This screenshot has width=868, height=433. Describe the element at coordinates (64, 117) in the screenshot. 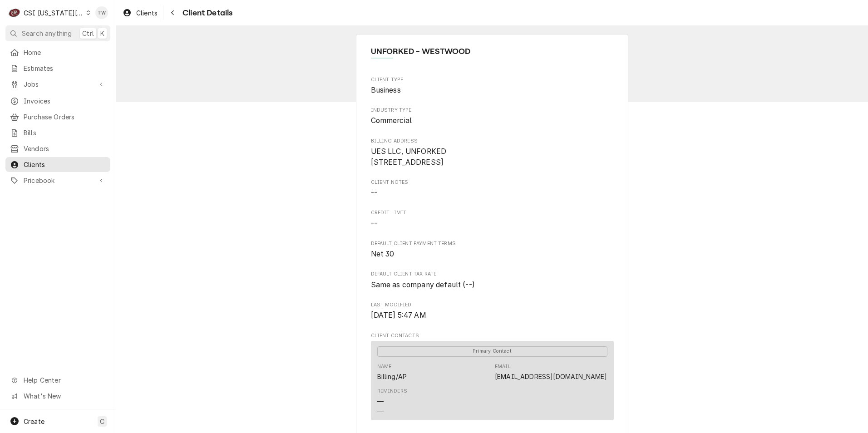

I see `span: Purchase Orders` at that location.